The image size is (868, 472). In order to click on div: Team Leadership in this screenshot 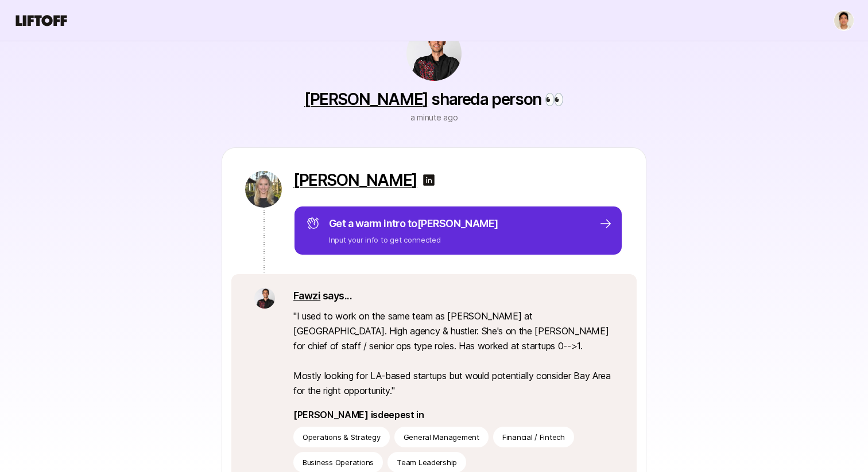, I will do `click(427, 463)`.